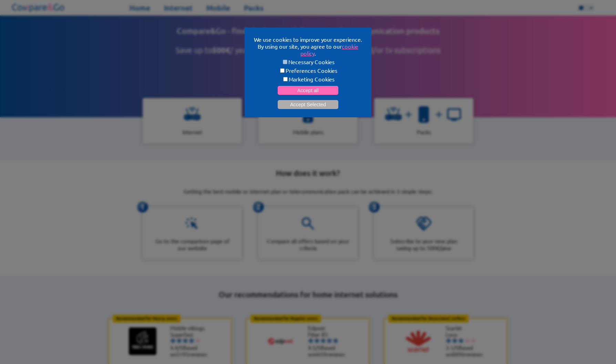 Image resolution: width=616 pixels, height=364 pixels. Describe the element at coordinates (330, 50) in the screenshot. I see `a: cookie policy` at that location.